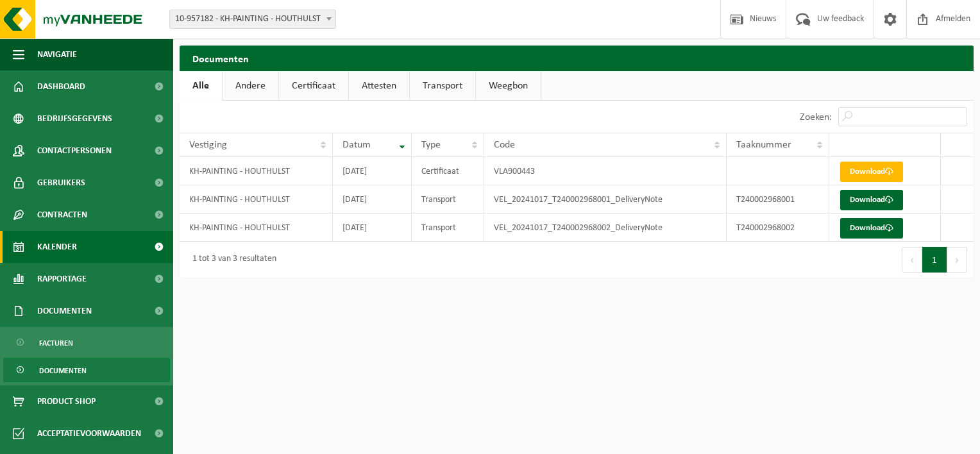 The image size is (980, 454). Describe the element at coordinates (442, 86) in the screenshot. I see `a: Transport` at that location.